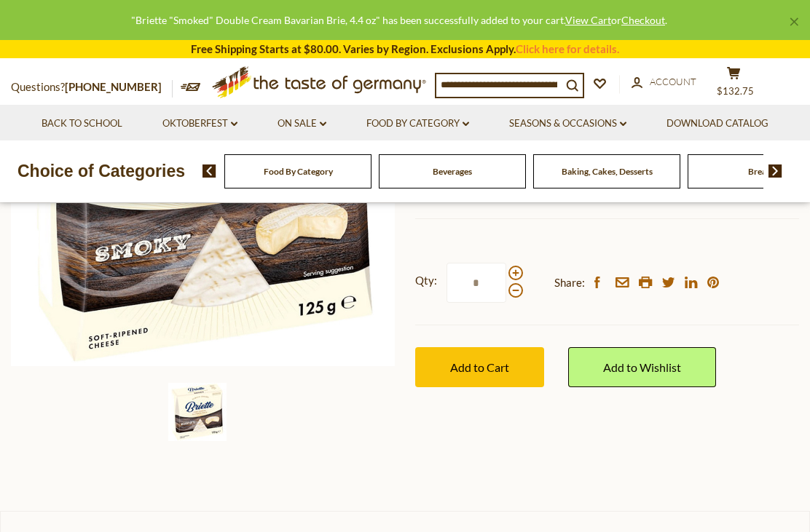 The image size is (810, 532). What do you see at coordinates (588, 19) in the screenshot?
I see `a: View Cart` at bounding box center [588, 19].